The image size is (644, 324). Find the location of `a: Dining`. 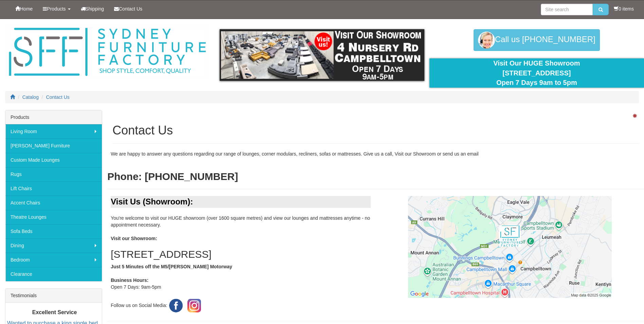

a: Dining is located at coordinates (54, 246).